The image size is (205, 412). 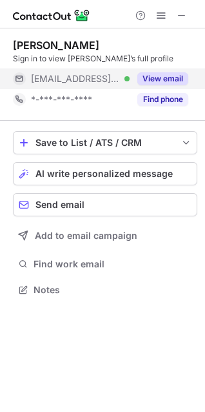 What do you see at coordinates (105, 290) in the screenshot?
I see `button: Notes` at bounding box center [105, 290].